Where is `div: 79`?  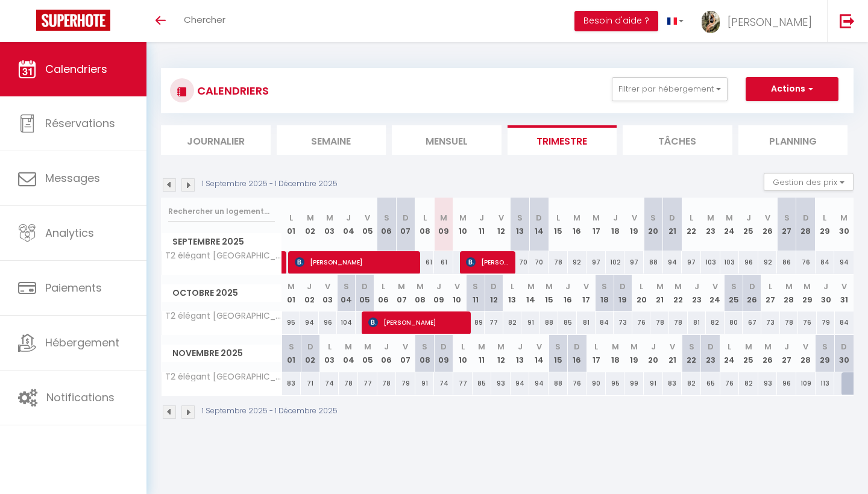 div: 79 is located at coordinates (405, 383).